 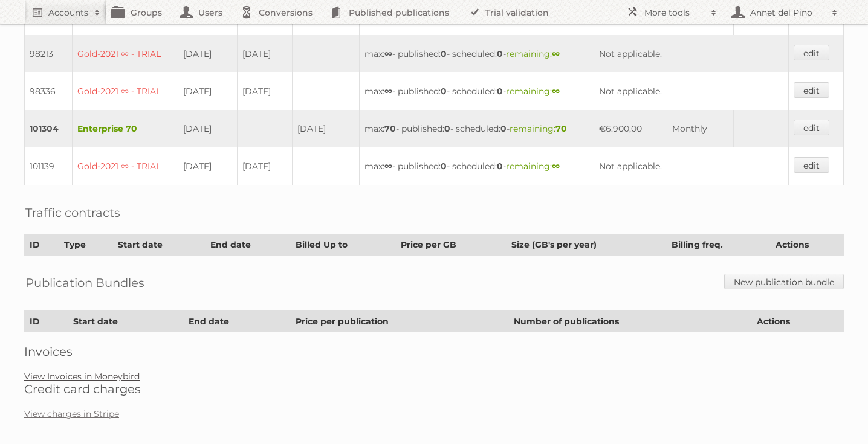 I want to click on h2: Annet del Pino, so click(x=786, y=13).